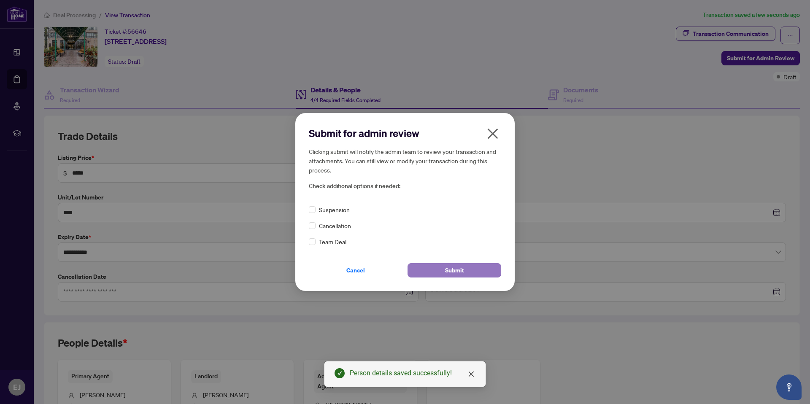 The width and height of the screenshot is (810, 404). What do you see at coordinates (412, 373) in the screenshot?
I see `div: Person details saved successfully!` at bounding box center [412, 373].